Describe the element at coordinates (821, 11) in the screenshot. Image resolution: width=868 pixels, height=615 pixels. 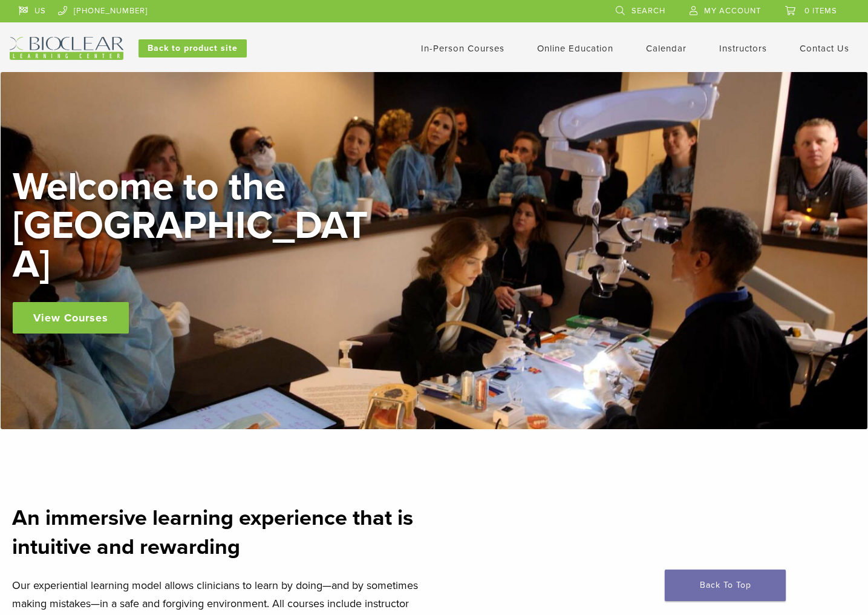
I see `span: 0 items` at that location.